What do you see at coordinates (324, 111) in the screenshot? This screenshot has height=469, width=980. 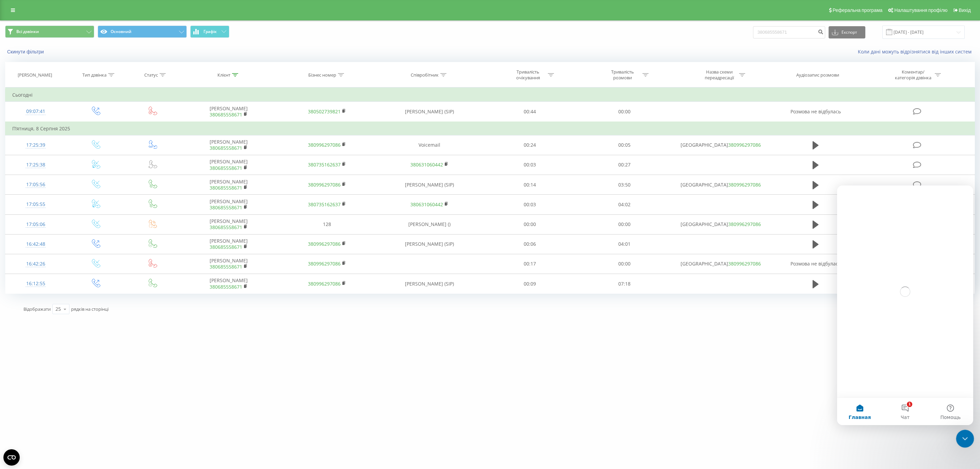 I see `a: 380502739821` at bounding box center [324, 111].